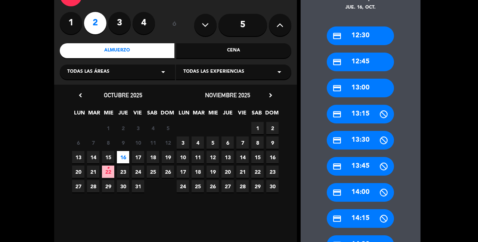  Describe the element at coordinates (214, 72) in the screenshot. I see `span: Todas las experiencias` at that location.